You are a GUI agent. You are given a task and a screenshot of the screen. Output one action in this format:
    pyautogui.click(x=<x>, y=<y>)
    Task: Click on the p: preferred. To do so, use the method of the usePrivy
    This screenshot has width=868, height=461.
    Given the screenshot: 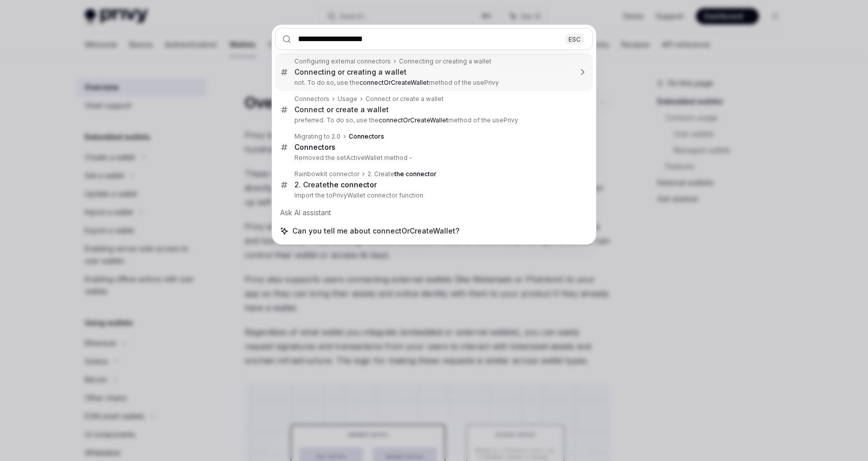 What is the action you would take?
    pyautogui.click(x=433, y=121)
    